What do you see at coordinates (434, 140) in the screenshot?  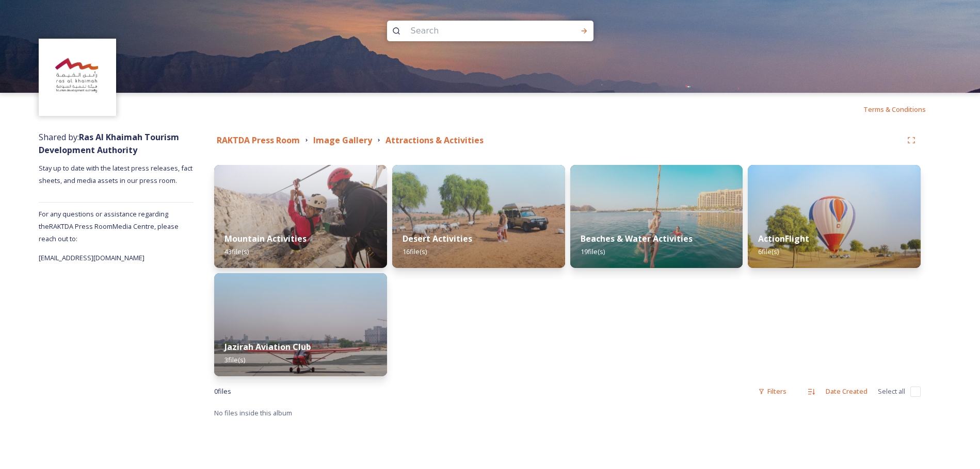 I see `strong: Attractions & Activities` at bounding box center [434, 140].